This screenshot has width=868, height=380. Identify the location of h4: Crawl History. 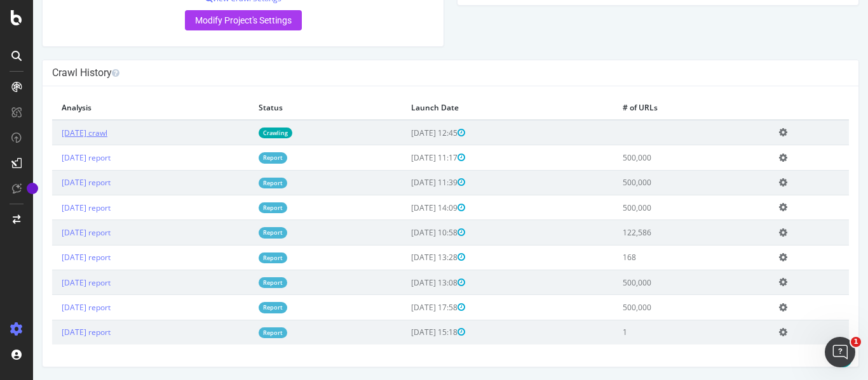
(418, 73).